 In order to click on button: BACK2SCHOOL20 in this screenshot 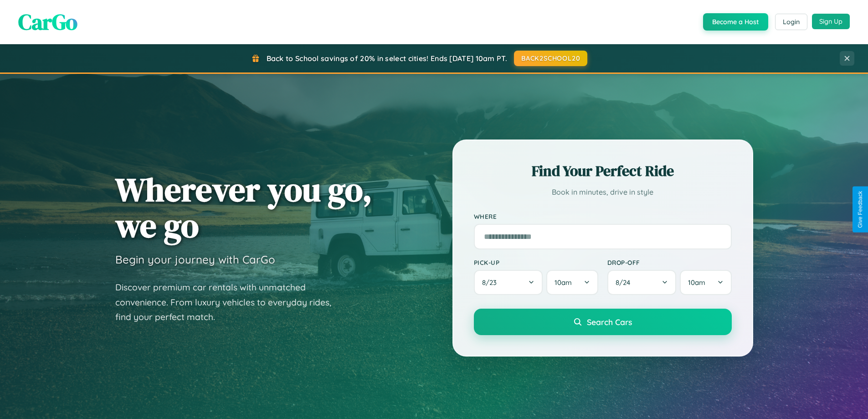, I will do `click(550, 59)`.